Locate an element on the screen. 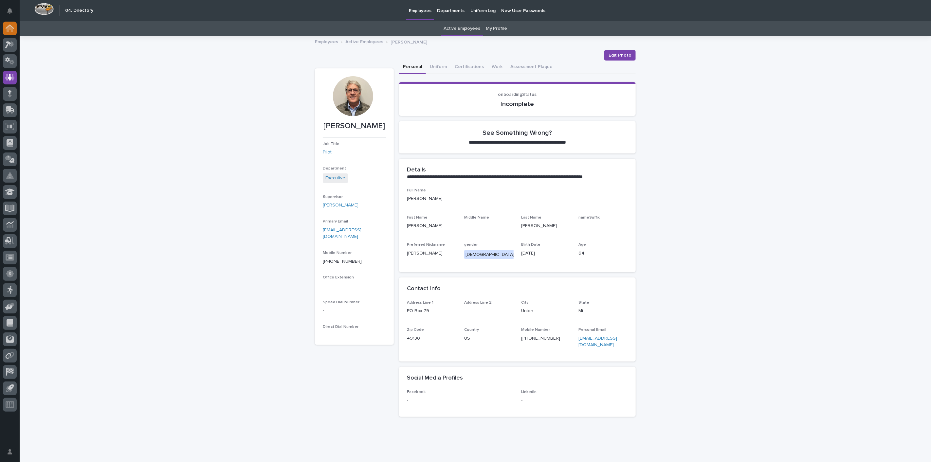 The image size is (931, 462). button: Edit Photo is located at coordinates (620, 55).